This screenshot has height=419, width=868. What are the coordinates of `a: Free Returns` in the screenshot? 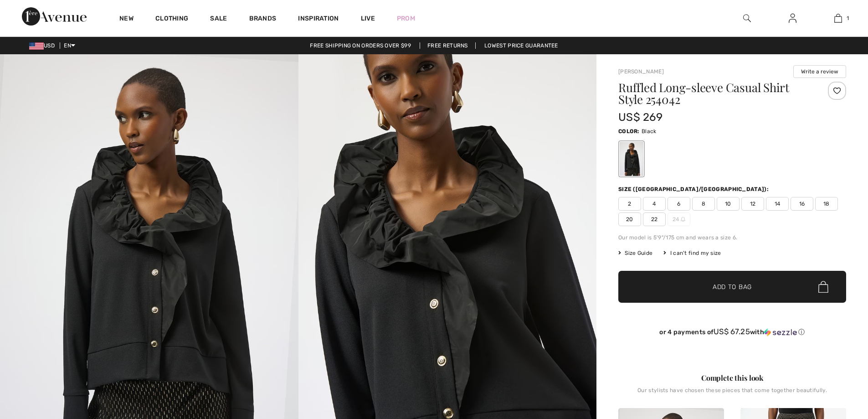 It's located at (448, 45).